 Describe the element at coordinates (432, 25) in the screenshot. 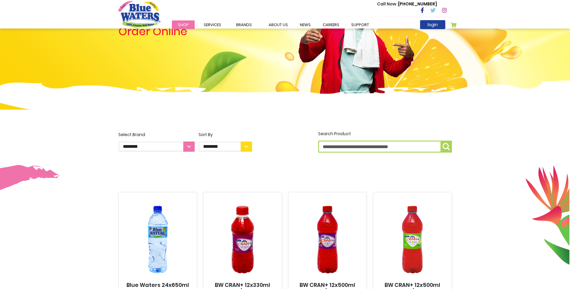

I see `a: login` at that location.